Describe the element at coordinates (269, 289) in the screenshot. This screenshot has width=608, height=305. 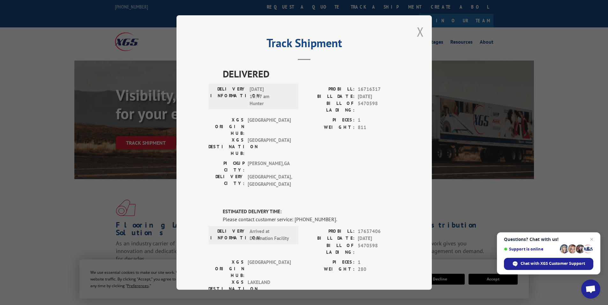
I see `span: LAKELAND` at that location.